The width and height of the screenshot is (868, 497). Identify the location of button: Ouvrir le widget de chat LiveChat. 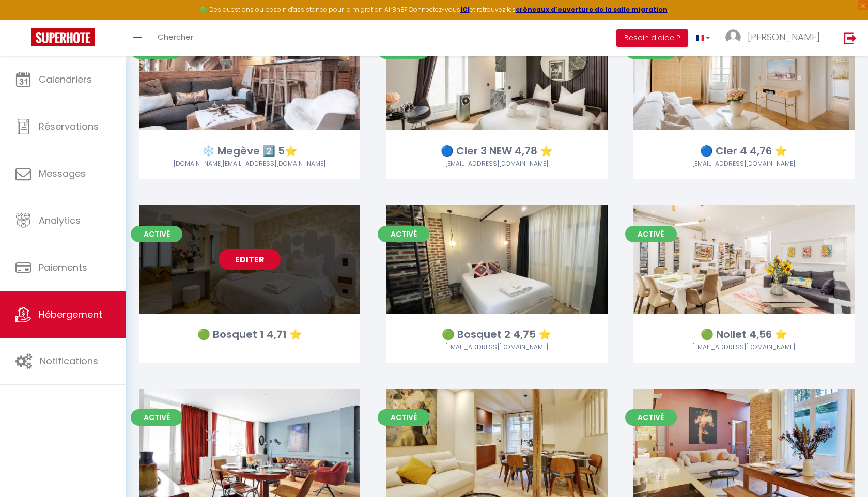
(24, 19).